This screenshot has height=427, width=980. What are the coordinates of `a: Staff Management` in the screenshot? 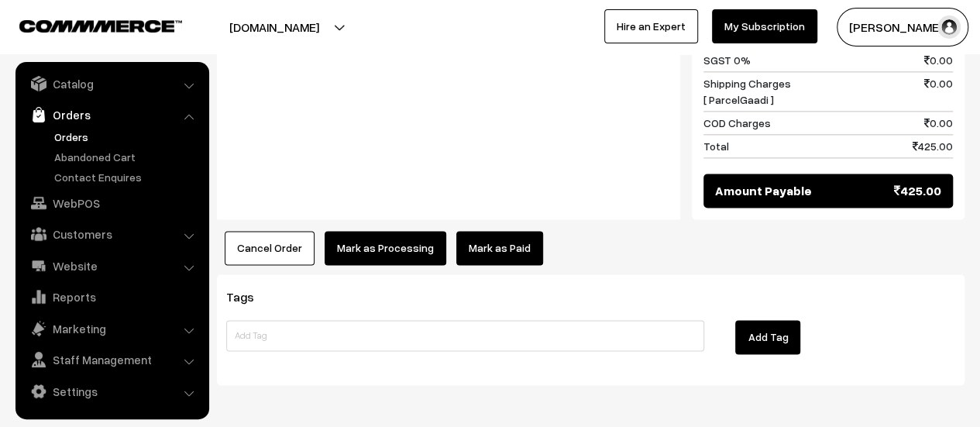 It's located at (112, 360).